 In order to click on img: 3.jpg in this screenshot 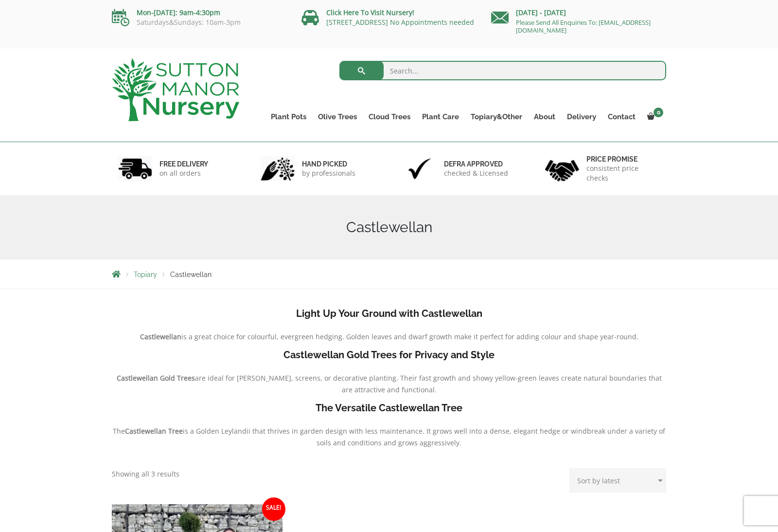, I will do `click(420, 168)`.